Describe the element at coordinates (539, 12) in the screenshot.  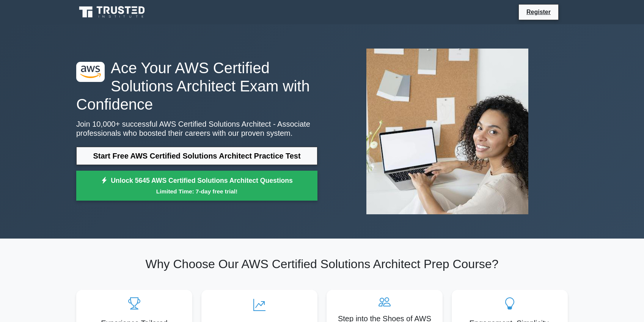
I see `a: Register` at that location.